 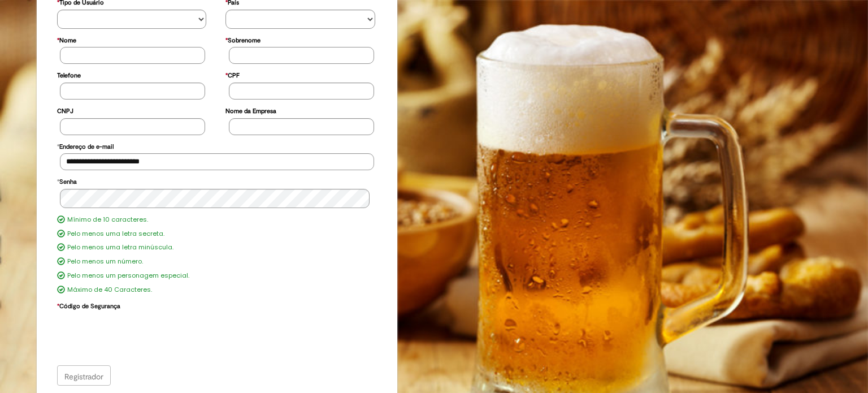 What do you see at coordinates (234, 75) in the screenshot?
I see `font: CPF` at bounding box center [234, 75].